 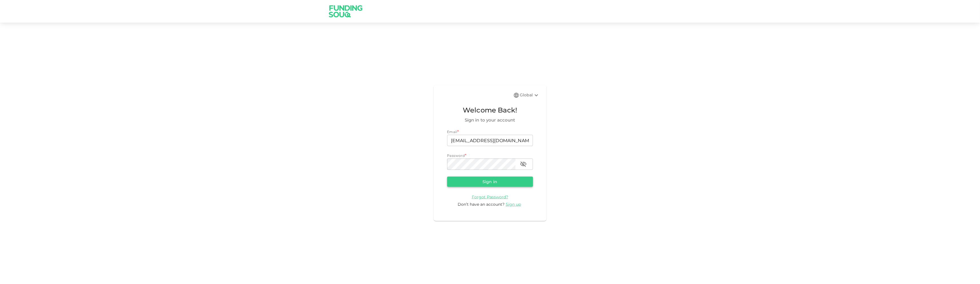 What do you see at coordinates (490, 120) in the screenshot?
I see `span: Sign in to your account` at bounding box center [490, 120].